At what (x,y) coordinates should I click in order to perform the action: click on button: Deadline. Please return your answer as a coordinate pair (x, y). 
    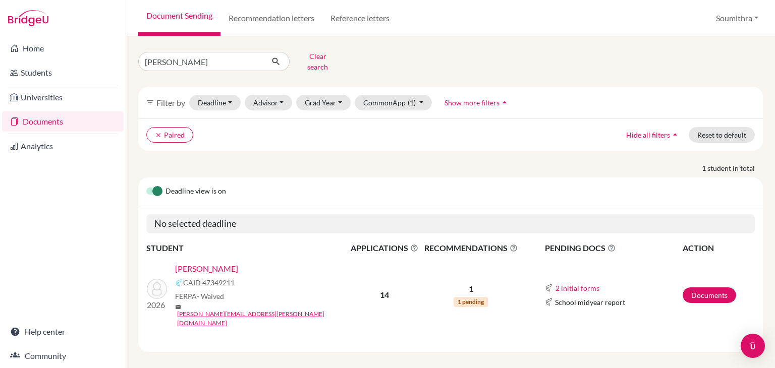
    Looking at the image, I should click on (215, 102).